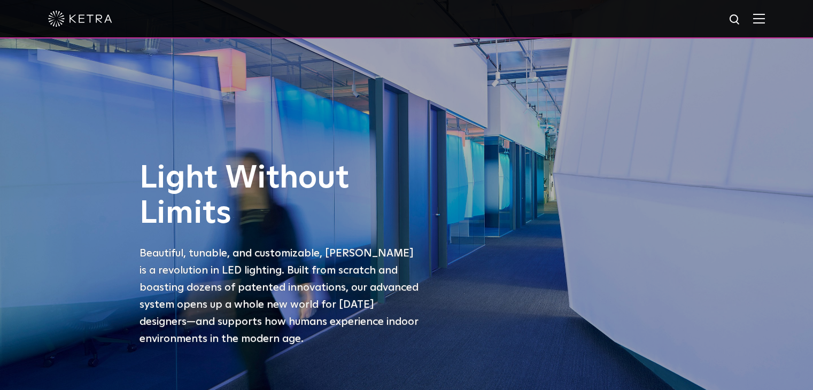 The image size is (813, 390). What do you see at coordinates (735, 20) in the screenshot?
I see `img: search icon` at bounding box center [735, 20].